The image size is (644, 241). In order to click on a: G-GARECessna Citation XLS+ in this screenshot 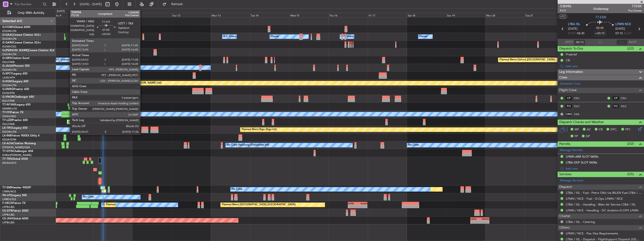, I will do `click(21, 43)`.